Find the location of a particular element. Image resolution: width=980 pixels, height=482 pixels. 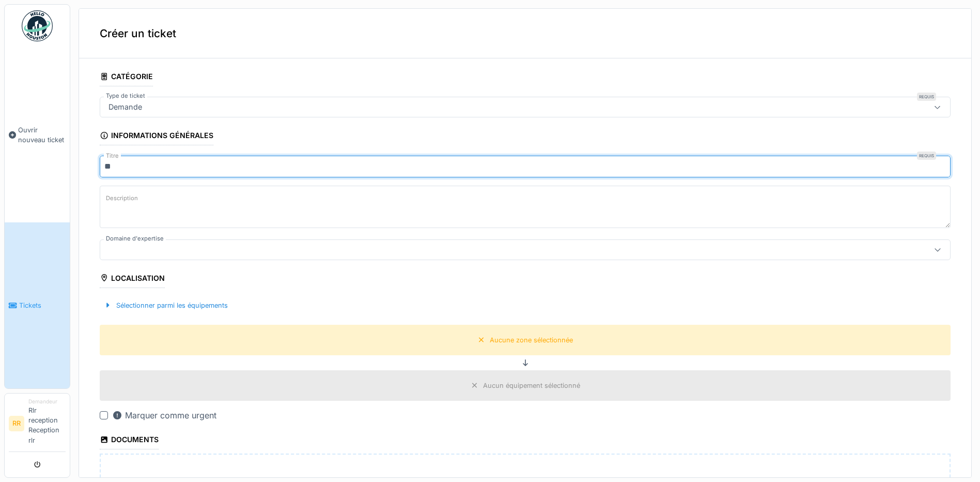

label: Titre is located at coordinates (112, 156).